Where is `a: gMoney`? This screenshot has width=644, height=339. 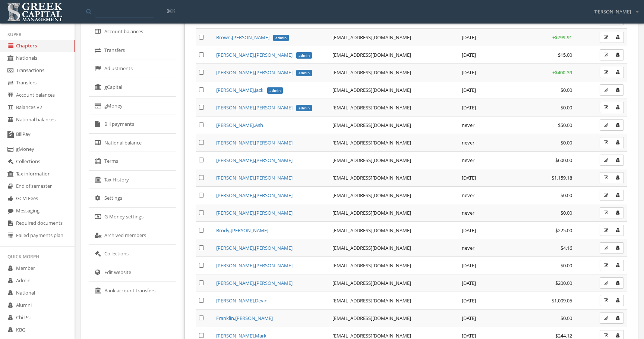 a: gMoney is located at coordinates (132, 106).